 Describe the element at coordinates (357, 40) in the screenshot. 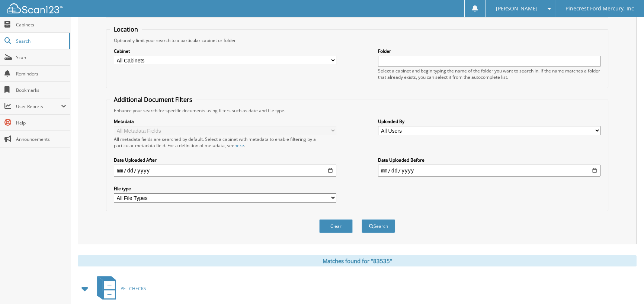

I see `div: Optionally limit your search to a particular cabinet or folder` at that location.